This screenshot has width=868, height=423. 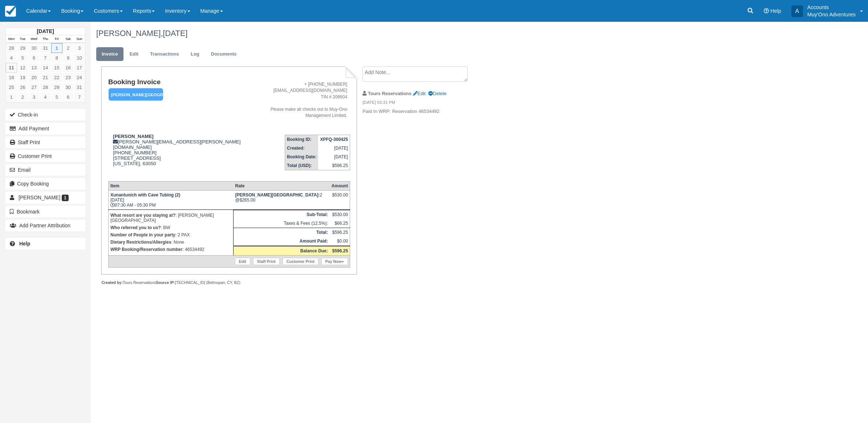 I want to click on th: Amount, so click(x=340, y=186).